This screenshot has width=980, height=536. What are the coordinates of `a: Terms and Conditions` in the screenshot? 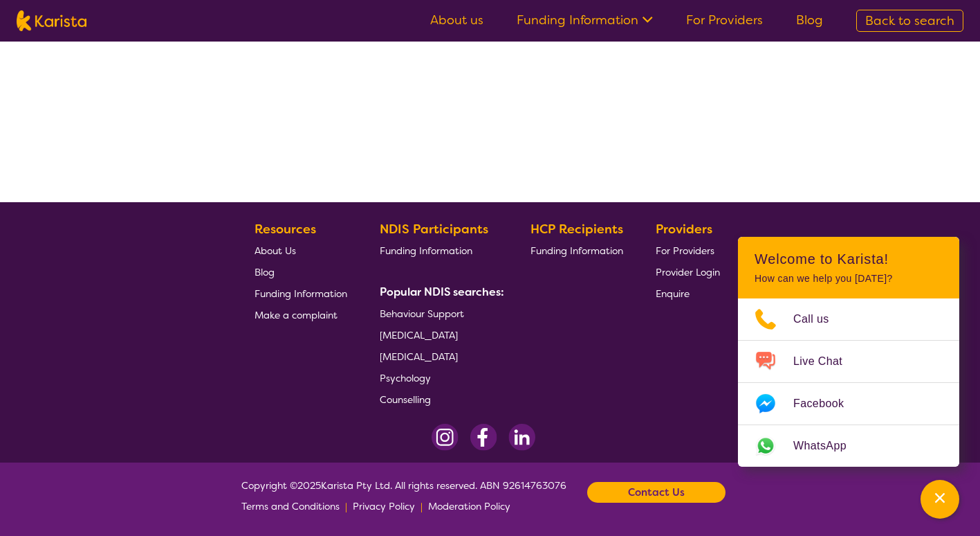 It's located at (290, 506).